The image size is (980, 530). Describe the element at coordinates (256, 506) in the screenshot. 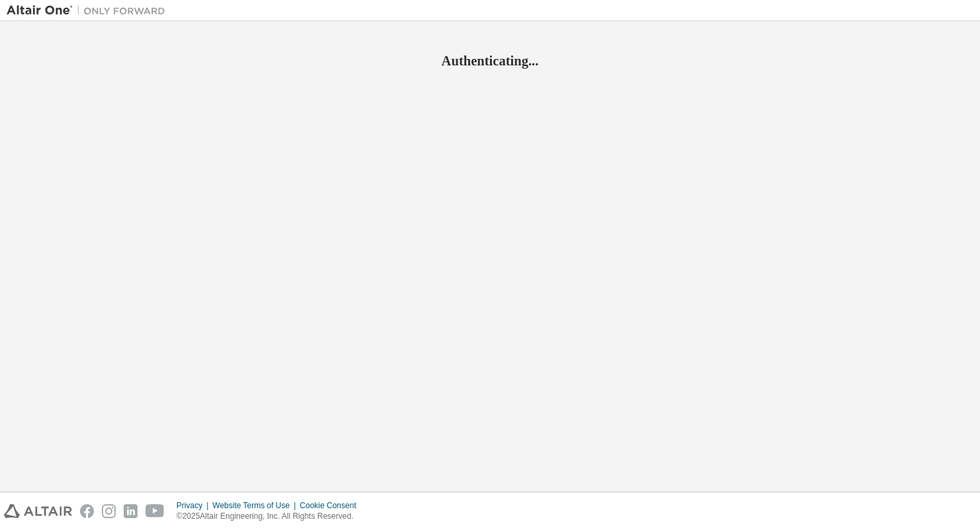

I see `div: Website Terms of Use` at that location.